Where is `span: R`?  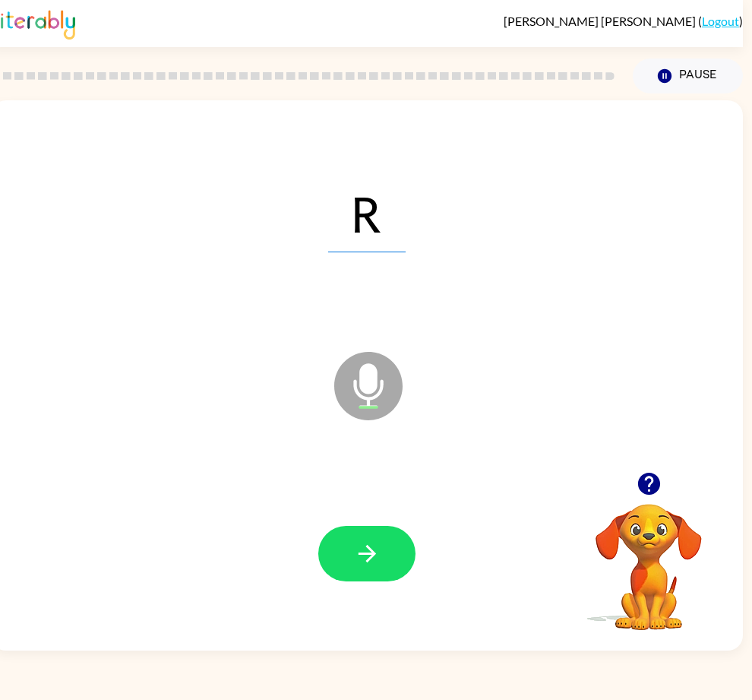
span: R is located at coordinates (367, 212).